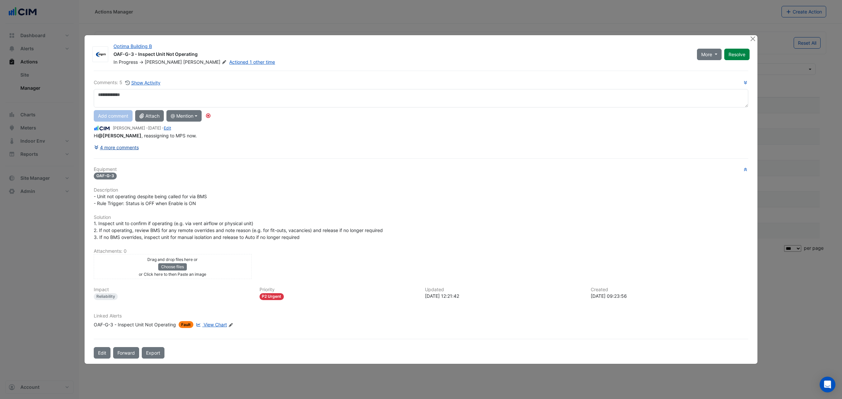 This screenshot has height=399, width=842. What do you see at coordinates (231, 325) in the screenshot?
I see `fa-icon: Edit Linked Alerts` at bounding box center [231, 325].